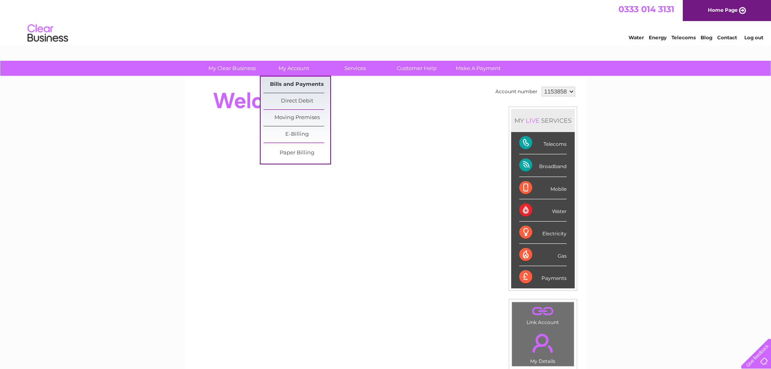 The image size is (771, 369). What do you see at coordinates (658, 37) in the screenshot?
I see `a: Energy` at bounding box center [658, 37].